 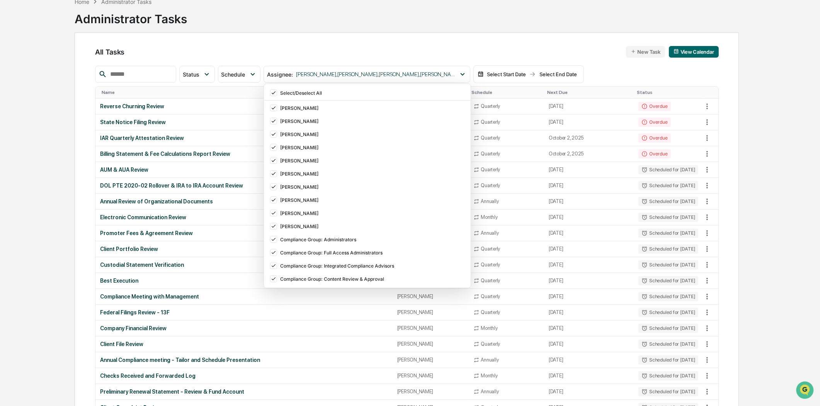 What do you see at coordinates (244, 217) in the screenshot?
I see `div: Electronic Communication Review` at bounding box center [244, 217].